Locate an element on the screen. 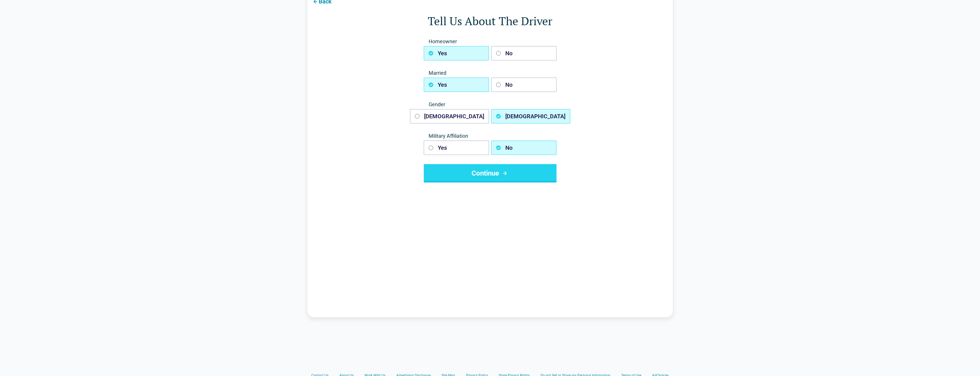 This screenshot has height=376, width=980. span: Homeowner is located at coordinates (490, 42).